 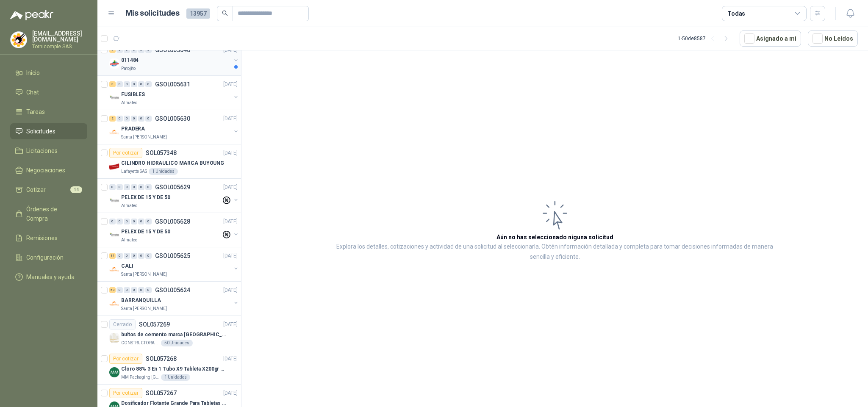 I want to click on p: FUSIBLES, so click(x=133, y=94).